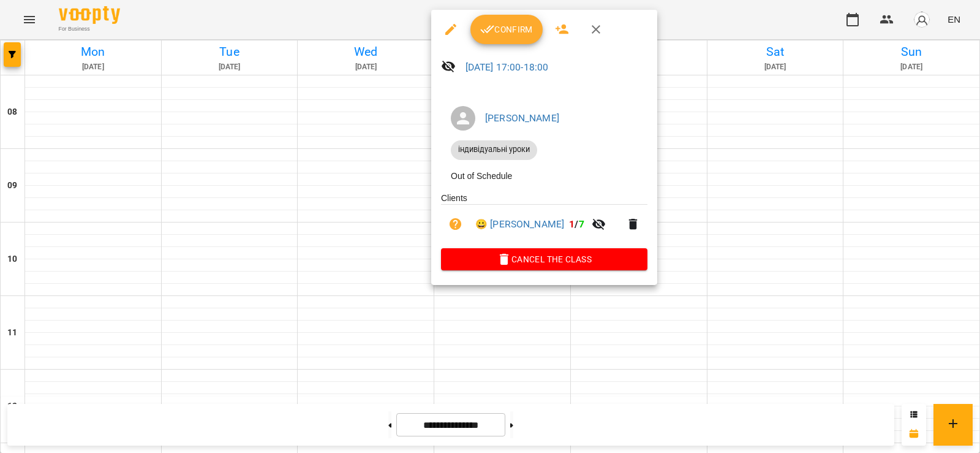 The width and height of the screenshot is (980, 453). I want to click on button: Unpaid. Bill the attendance?, so click(455, 225).